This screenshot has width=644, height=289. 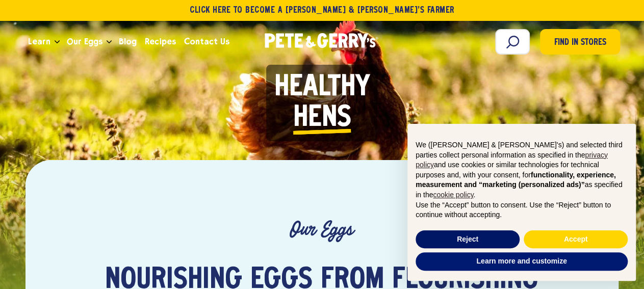 What do you see at coordinates (581, 43) in the screenshot?
I see `span: Find in Stores` at bounding box center [581, 43].